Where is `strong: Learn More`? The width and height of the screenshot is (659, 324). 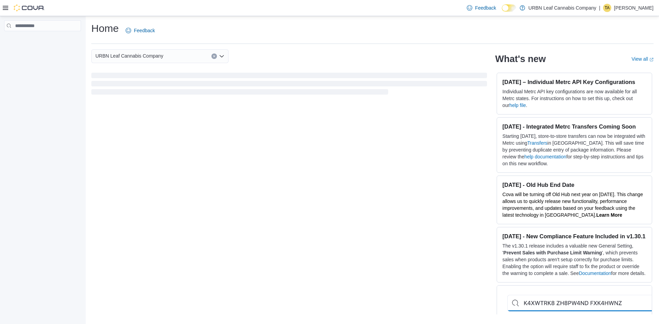
strong: Learn More is located at coordinates (609, 215).